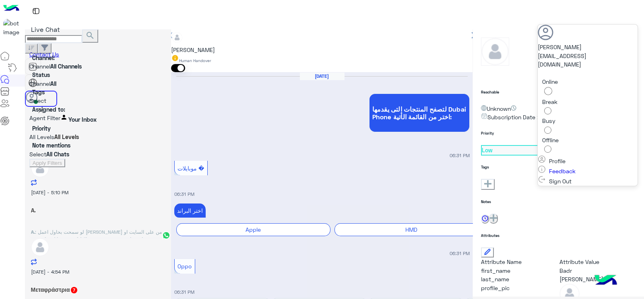  Describe the element at coordinates (548, 111) in the screenshot. I see `input: Break` at that location.